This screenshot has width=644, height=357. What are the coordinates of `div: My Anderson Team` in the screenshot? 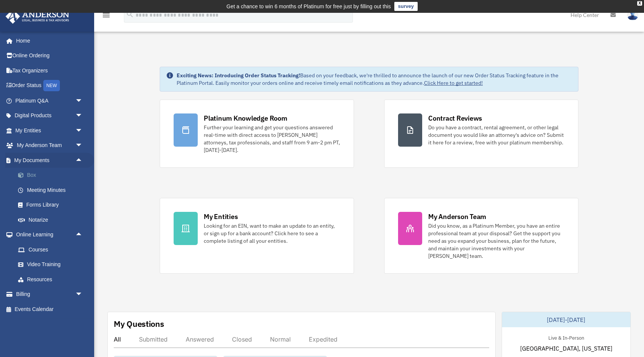 It's located at (457, 217).